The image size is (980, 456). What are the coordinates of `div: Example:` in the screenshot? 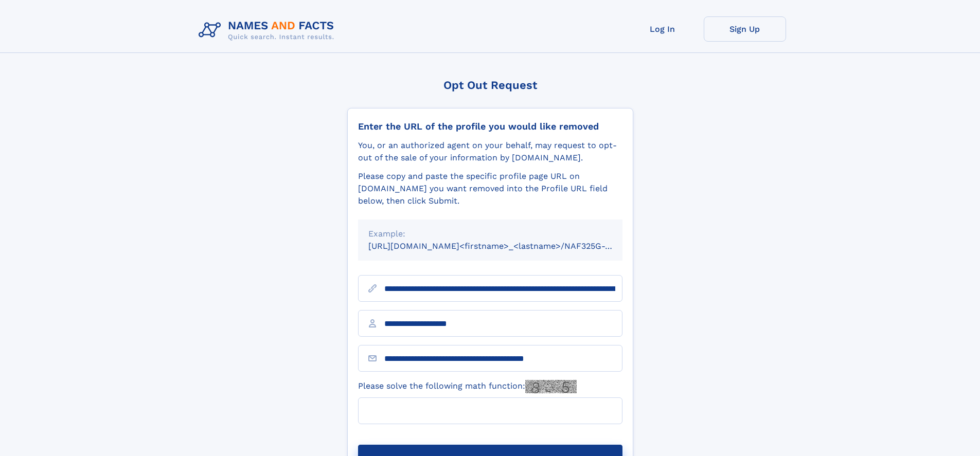 It's located at (490, 234).